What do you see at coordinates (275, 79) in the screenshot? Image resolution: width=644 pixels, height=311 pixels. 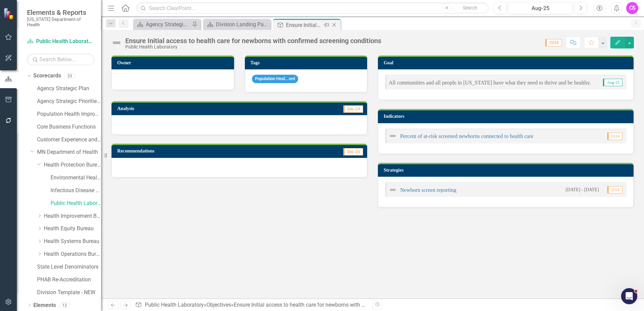 I see `span: Population Heal...ent` at bounding box center [275, 79].